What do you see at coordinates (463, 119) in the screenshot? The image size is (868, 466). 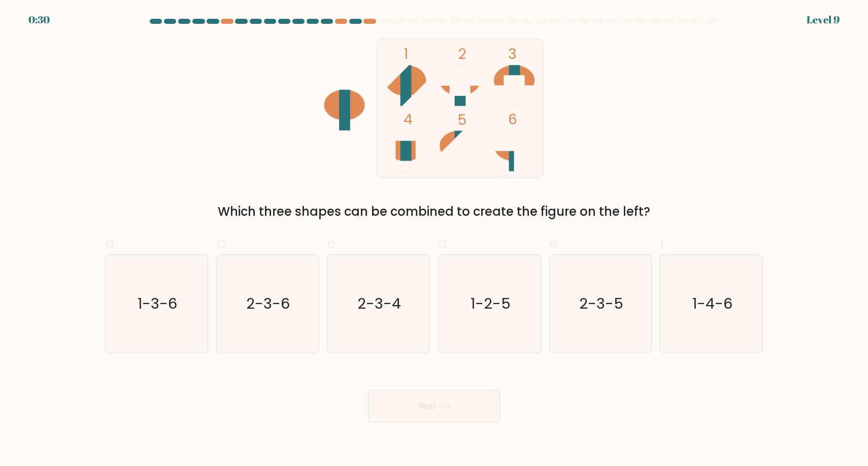 I see `tspan: 5` at bounding box center [463, 119].